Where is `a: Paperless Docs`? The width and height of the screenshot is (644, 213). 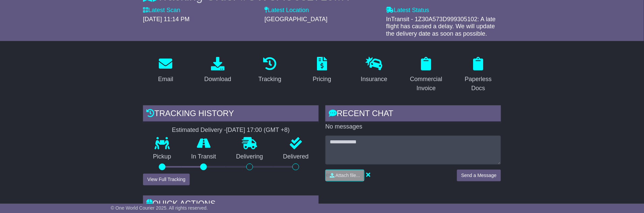 a: Paperless Docs is located at coordinates (478, 75).